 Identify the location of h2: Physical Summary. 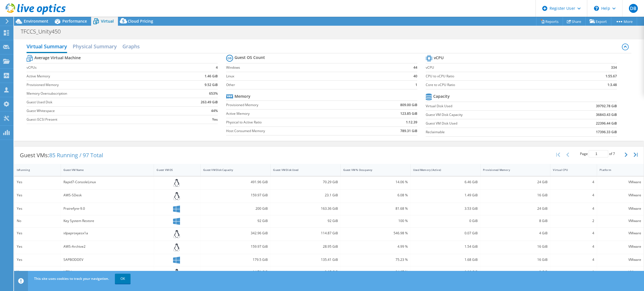
(95, 46).